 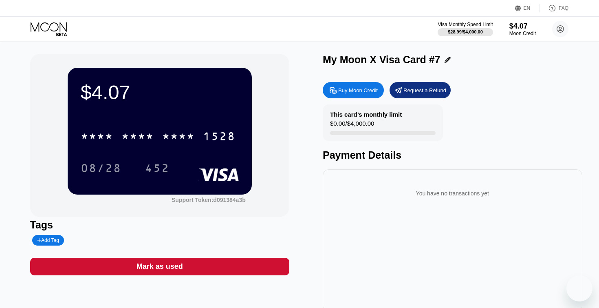 What do you see at coordinates (465, 29) in the screenshot?
I see `div: Visa Monthly Spend Limit$28.99/$4,000.00` at bounding box center [465, 29].